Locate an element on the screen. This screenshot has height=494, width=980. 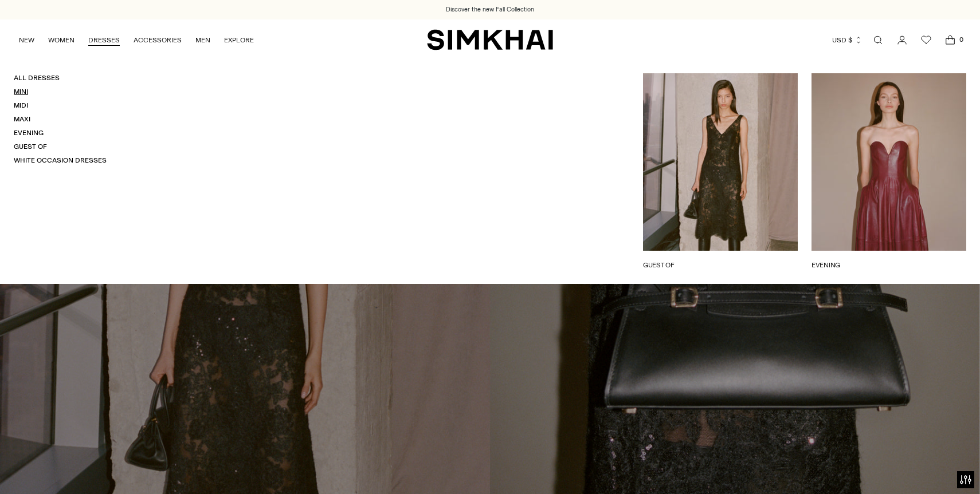
a: WOMEN is located at coordinates (62, 40).